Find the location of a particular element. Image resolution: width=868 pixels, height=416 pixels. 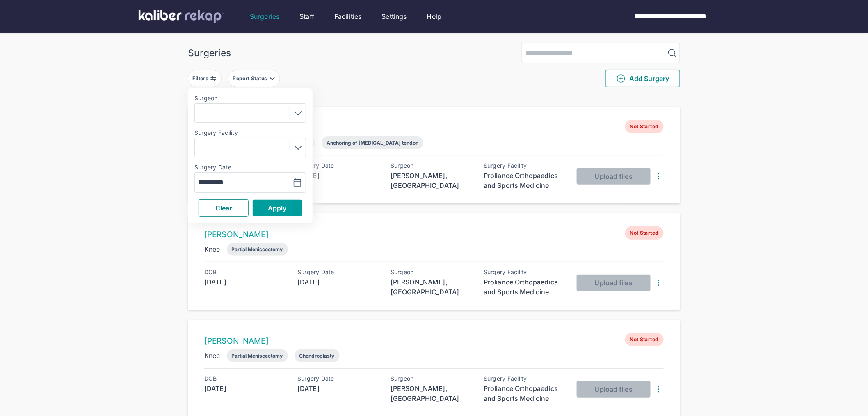

div: Chondroplasty is located at coordinates (317, 355).